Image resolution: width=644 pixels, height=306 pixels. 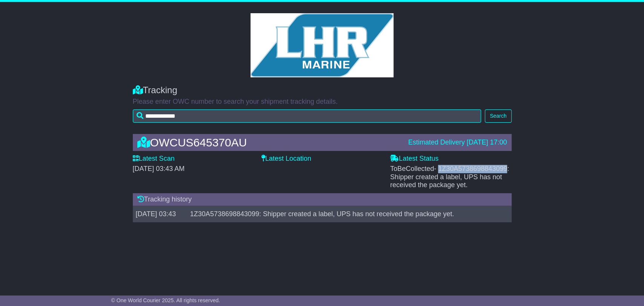 What do you see at coordinates (450, 177) in the screenshot?
I see `span: - 1Z30A5738698843099: Shipper created a label, UPS has not received the package yet.` at bounding box center [450, 177].